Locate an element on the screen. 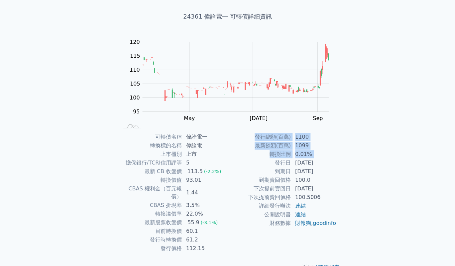 The height and width of the screenshot is (266, 455). td: 61.2 is located at coordinates (205, 240).